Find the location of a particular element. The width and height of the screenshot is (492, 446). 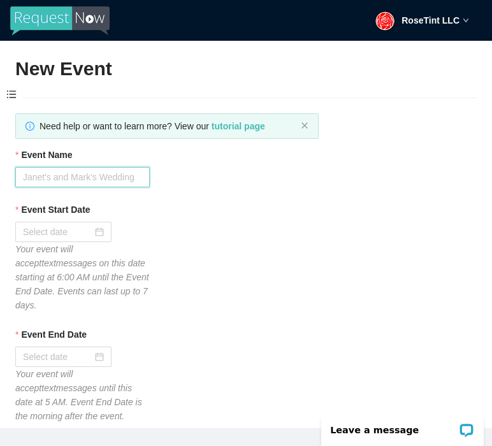

button: close is located at coordinates (305, 126).